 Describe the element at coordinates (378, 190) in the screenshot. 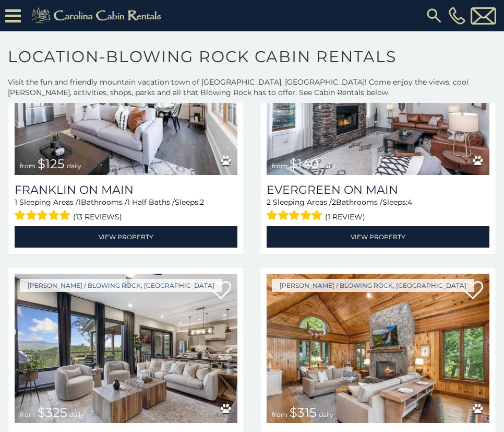

I see `a: Evergreen On Main` at that location.